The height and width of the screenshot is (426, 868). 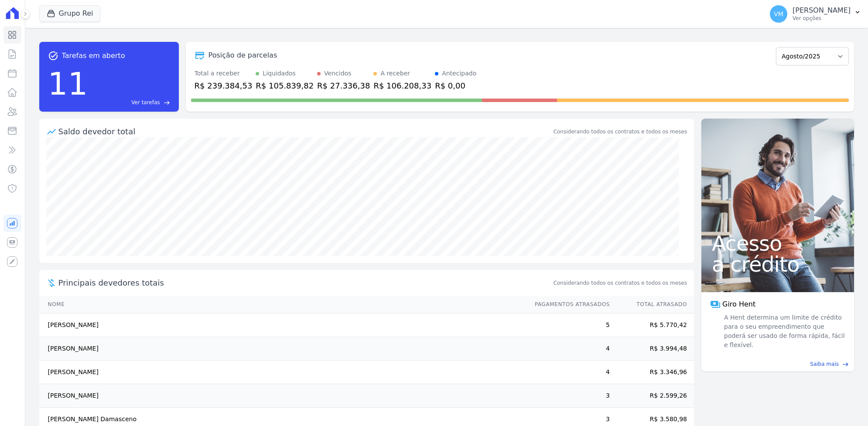 I want to click on div: Considerando todos os contratos e todos os meses, so click(x=620, y=132).